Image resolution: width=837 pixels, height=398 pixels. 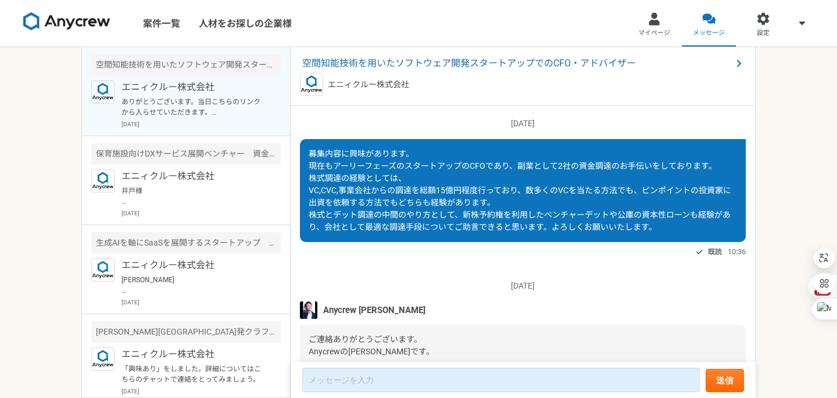 What do you see at coordinates (186, 242) in the screenshot?
I see `div: 生成AIを軸にSaaSを展開するスタートアップ コーポレートマネージャー` at bounding box center [186, 242].